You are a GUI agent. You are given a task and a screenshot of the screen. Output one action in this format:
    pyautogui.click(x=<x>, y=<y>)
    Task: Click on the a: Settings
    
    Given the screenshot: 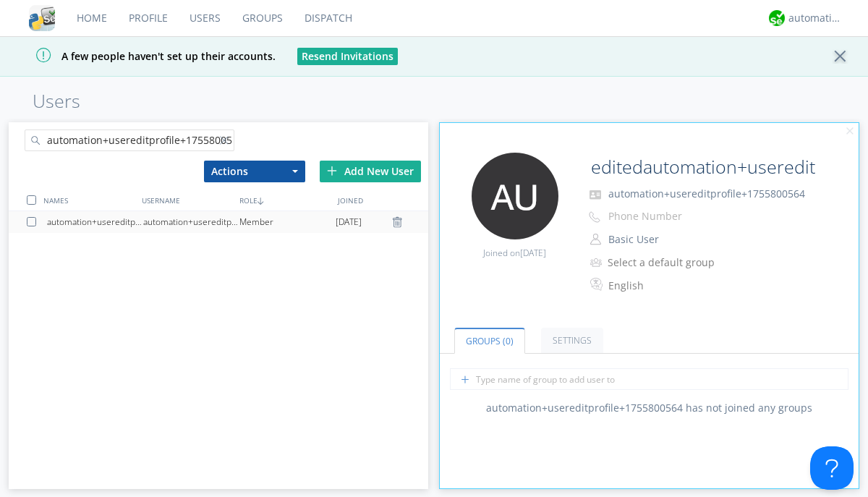 What is the action you would take?
    pyautogui.click(x=572, y=340)
    